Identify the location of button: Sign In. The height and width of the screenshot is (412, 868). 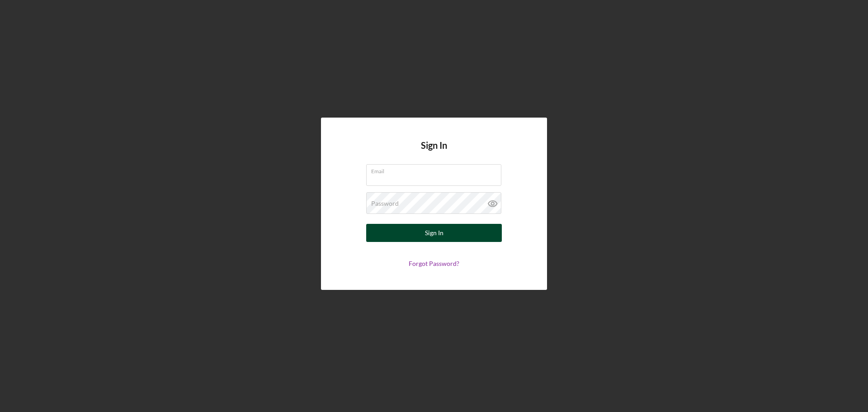
(434, 233).